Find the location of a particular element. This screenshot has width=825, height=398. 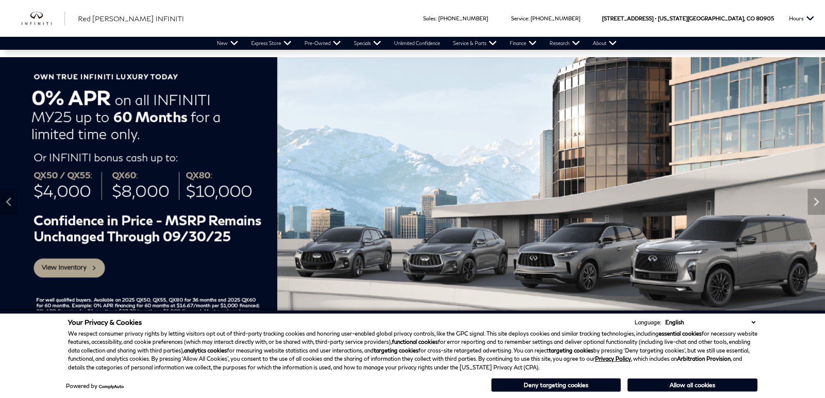

a: Research is located at coordinates (565, 43).